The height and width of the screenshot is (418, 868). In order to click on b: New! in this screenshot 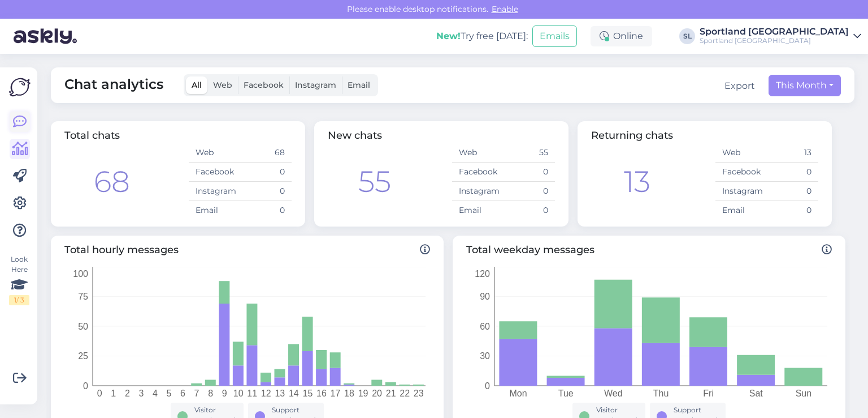, I will do `click(448, 36)`.